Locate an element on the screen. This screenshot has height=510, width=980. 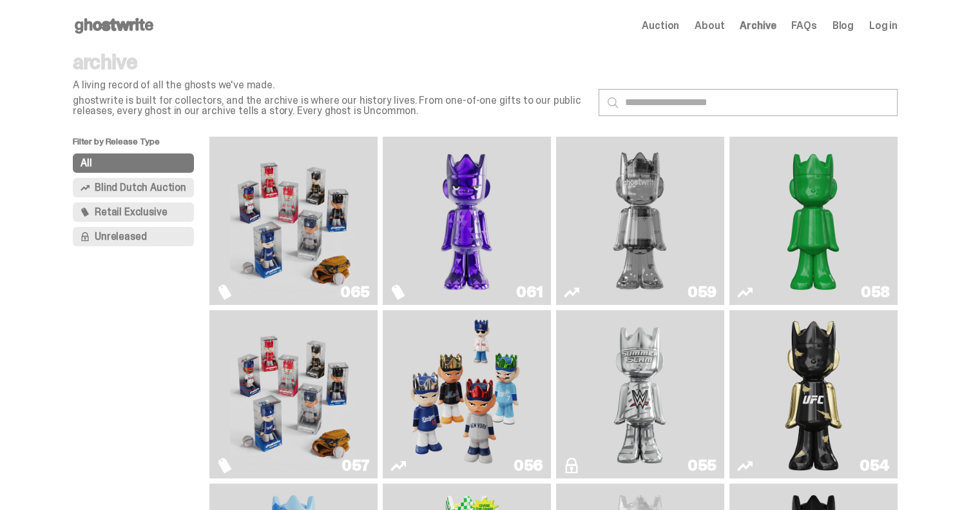
a: I Was There SummerSlam is located at coordinates (640, 393).